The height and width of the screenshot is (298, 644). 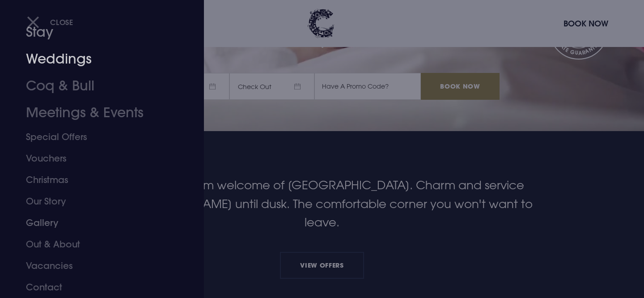 I want to click on a: Special Offers, so click(x=97, y=137).